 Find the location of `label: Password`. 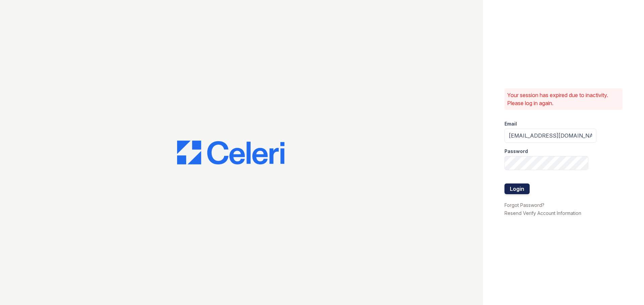

label: Password is located at coordinates (517, 152).